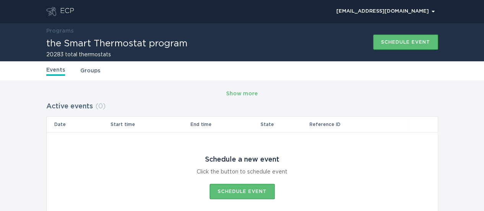 Image resolution: width=484 pixels, height=211 pixels. Describe the element at coordinates (60, 31) in the screenshot. I see `a: Programs` at that location.